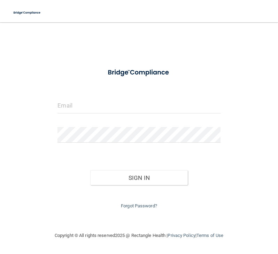 The width and height of the screenshot is (278, 254). I want to click on a: Privacy Policy, so click(181, 235).